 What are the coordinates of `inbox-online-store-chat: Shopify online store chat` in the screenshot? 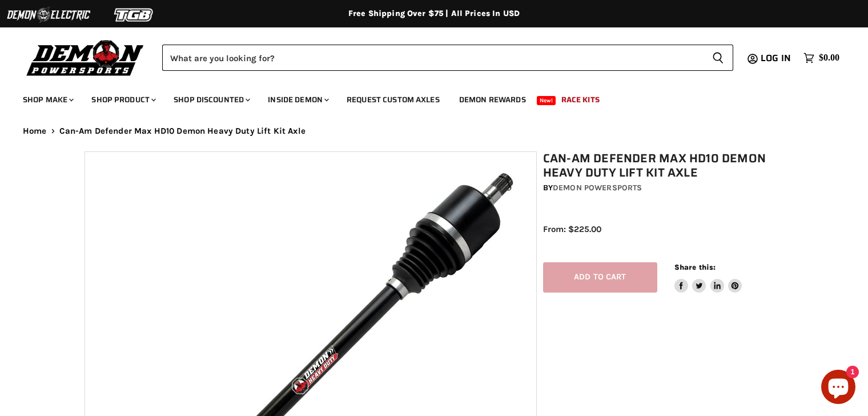 It's located at (838, 388).